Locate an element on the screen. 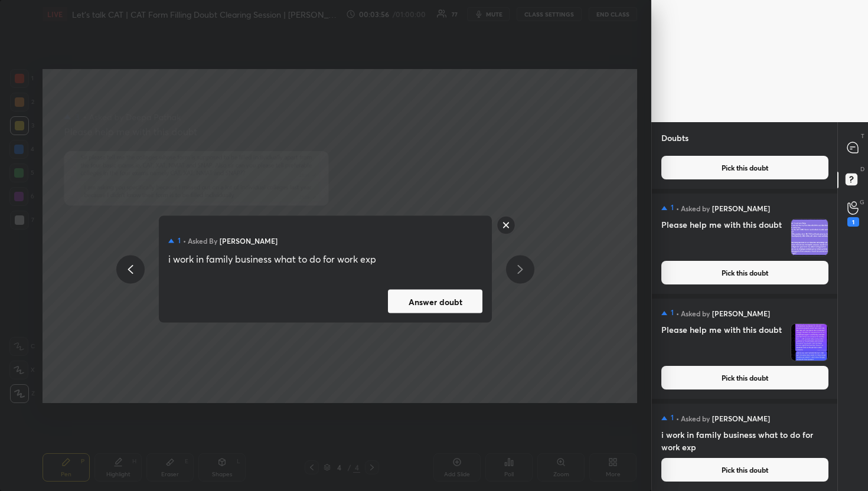 The image size is (868, 491). div: grid is located at coordinates (745, 322).